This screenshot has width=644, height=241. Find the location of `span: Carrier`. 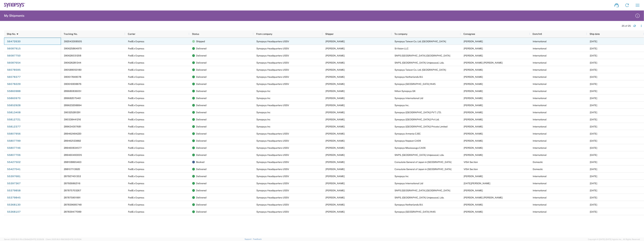

span: Carrier is located at coordinates (131, 34).